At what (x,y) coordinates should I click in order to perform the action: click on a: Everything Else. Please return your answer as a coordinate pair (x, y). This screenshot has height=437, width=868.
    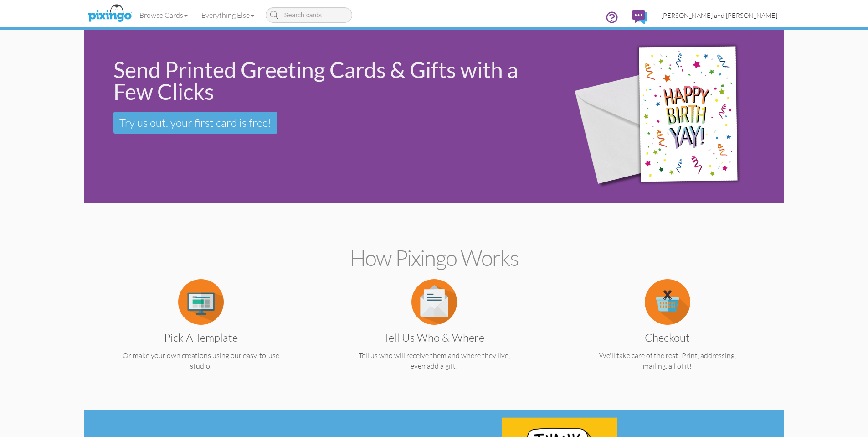
    Looking at the image, I should click on (228, 15).